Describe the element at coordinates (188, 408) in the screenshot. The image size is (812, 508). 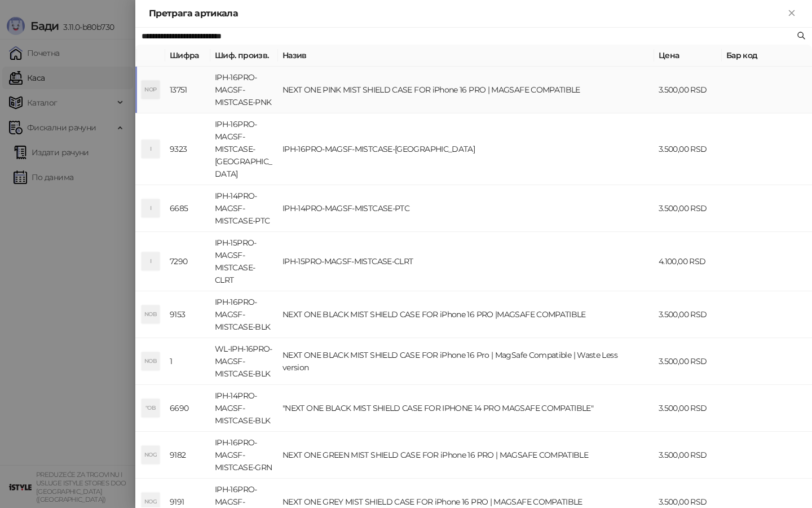
I see `td: 6690` at that location.